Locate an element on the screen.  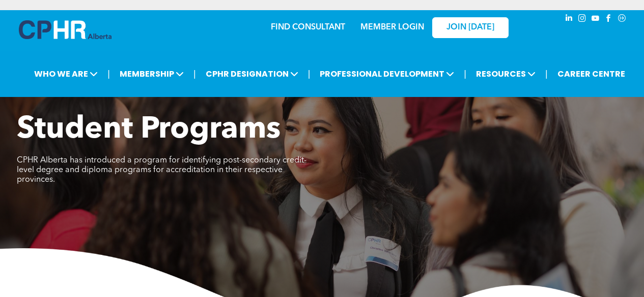
a: Social network is located at coordinates (622, 19).